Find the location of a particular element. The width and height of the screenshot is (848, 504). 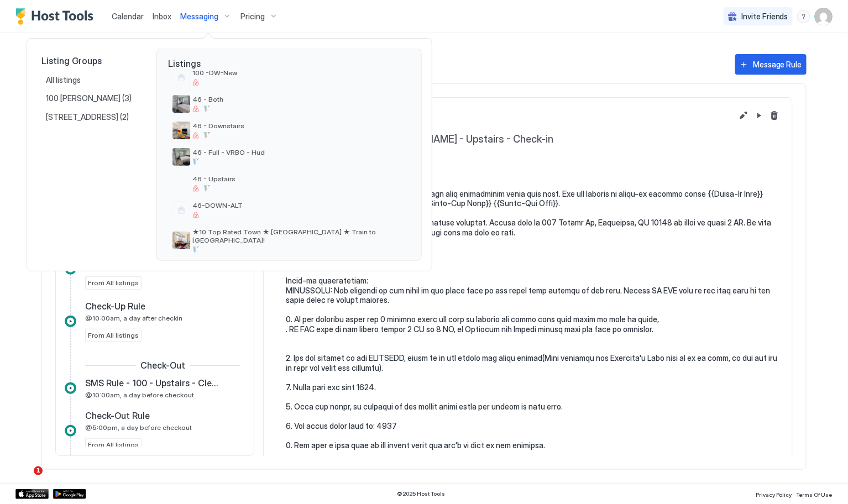

span: 46 - Upstairs is located at coordinates (299, 178).